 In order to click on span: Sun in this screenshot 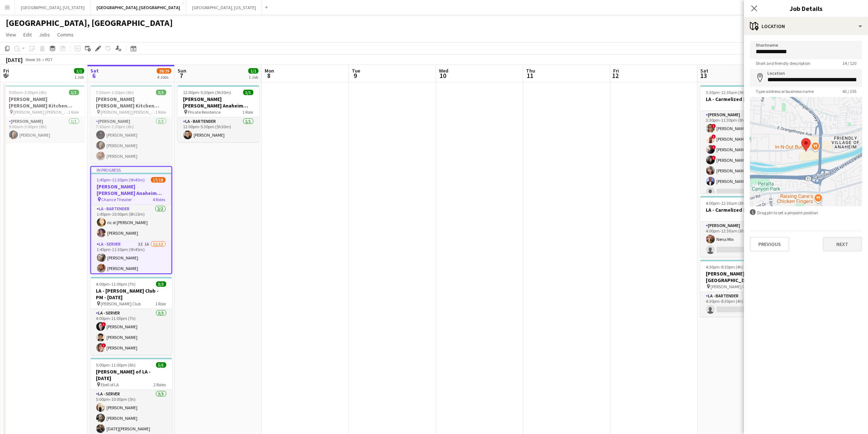, I will do `click(182, 71)`.